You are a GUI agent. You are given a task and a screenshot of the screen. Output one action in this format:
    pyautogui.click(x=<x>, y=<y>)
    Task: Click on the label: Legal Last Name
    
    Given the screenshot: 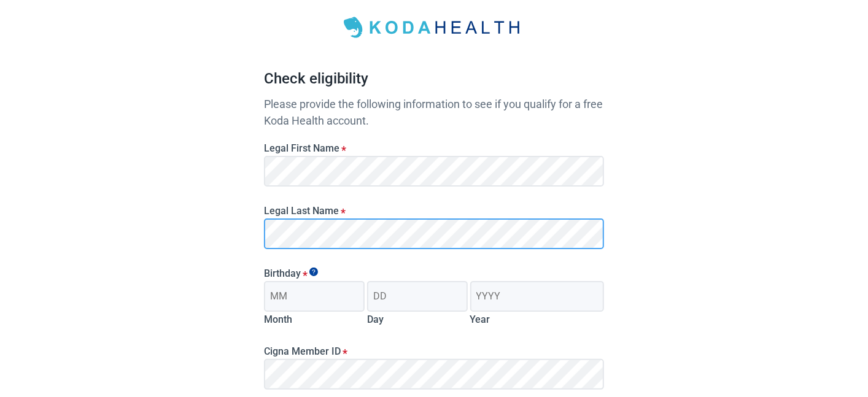 What is the action you would take?
    pyautogui.click(x=434, y=210)
    